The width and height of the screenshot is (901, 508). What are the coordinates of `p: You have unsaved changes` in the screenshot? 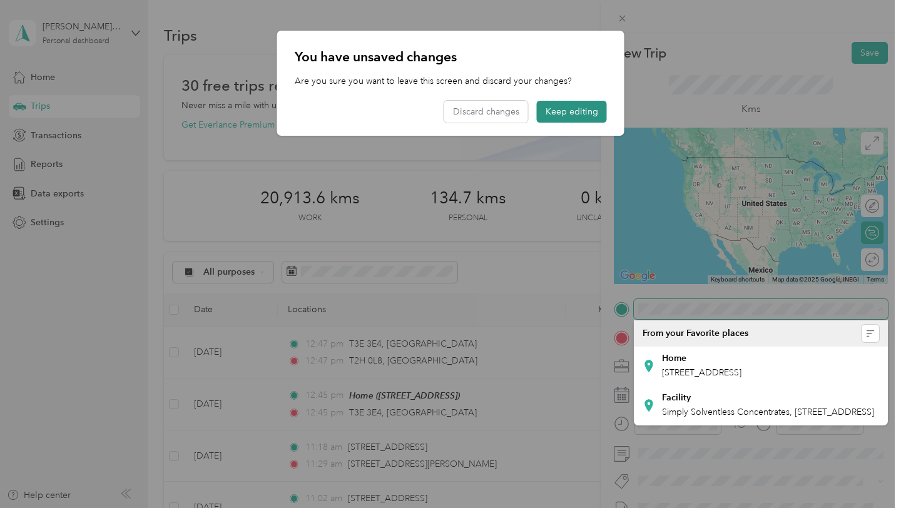 It's located at (450, 57).